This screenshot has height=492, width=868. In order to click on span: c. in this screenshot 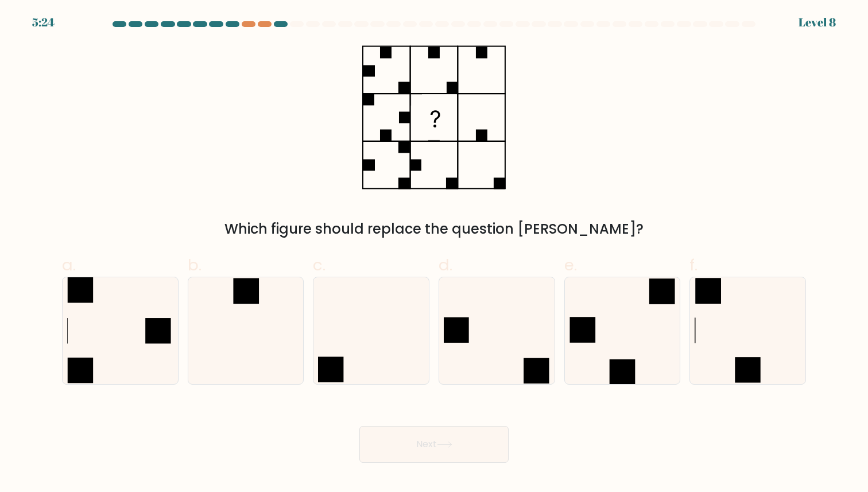, I will do `click(319, 264)`.